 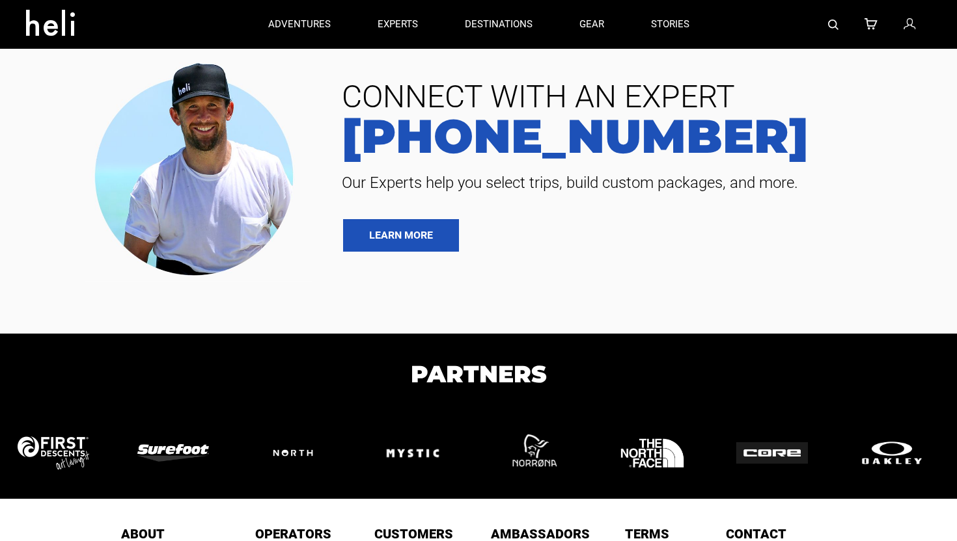 What do you see at coordinates (398, 24) in the screenshot?
I see `p: experts` at bounding box center [398, 24].